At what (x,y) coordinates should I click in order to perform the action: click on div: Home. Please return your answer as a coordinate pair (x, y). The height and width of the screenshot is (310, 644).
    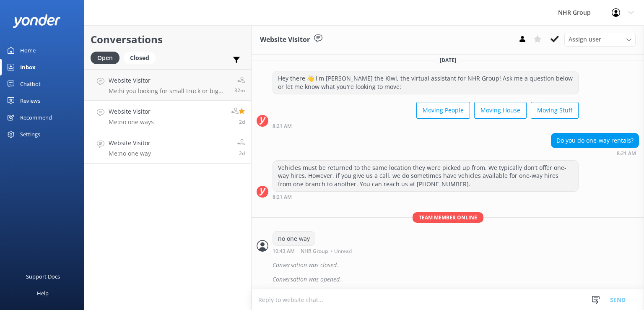
    Looking at the image, I should click on (28, 50).